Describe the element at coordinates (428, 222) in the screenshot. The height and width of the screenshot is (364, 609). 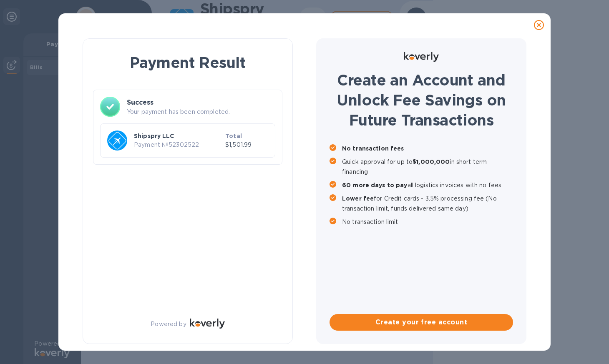
I see `p: No transaction limit` at that location.